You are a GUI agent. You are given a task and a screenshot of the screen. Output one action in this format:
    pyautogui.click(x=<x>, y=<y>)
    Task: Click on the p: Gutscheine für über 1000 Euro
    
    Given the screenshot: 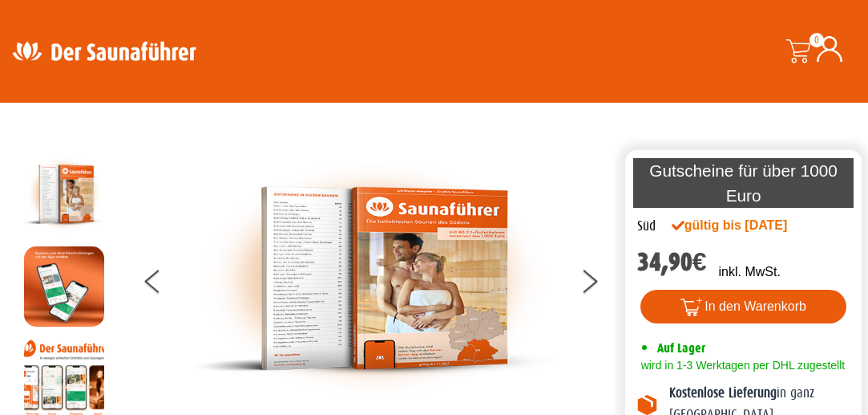 What is the action you would take?
    pyautogui.click(x=744, y=183)
    